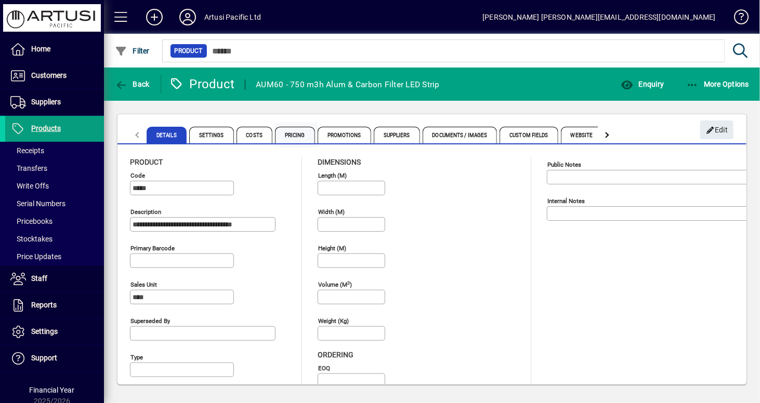 The image size is (760, 403). I want to click on a: Customers, so click(55, 76).